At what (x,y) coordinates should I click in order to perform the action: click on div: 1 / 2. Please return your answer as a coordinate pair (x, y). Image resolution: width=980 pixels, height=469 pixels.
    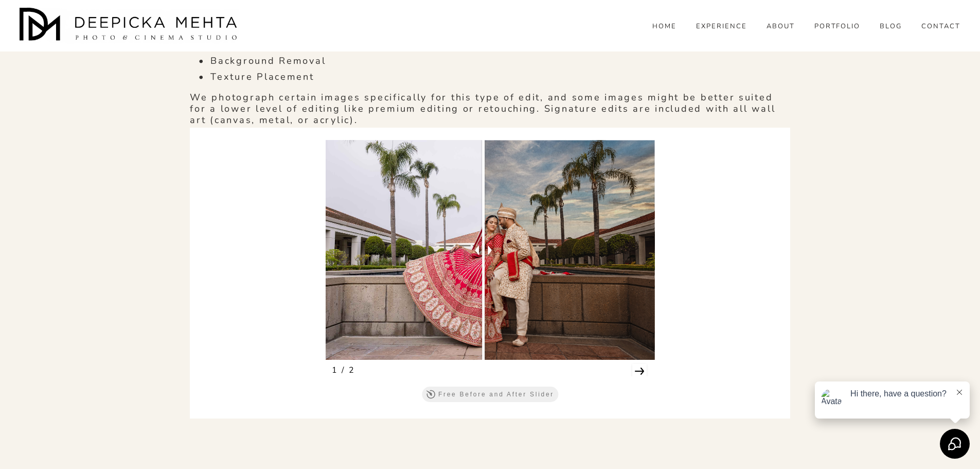
    Looking at the image, I should click on (344, 370).